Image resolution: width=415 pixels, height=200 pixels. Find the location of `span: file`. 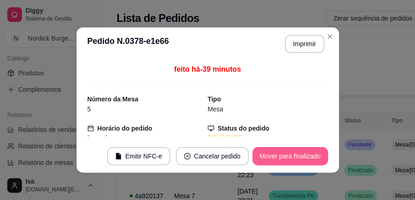

span: file is located at coordinates (118, 156).